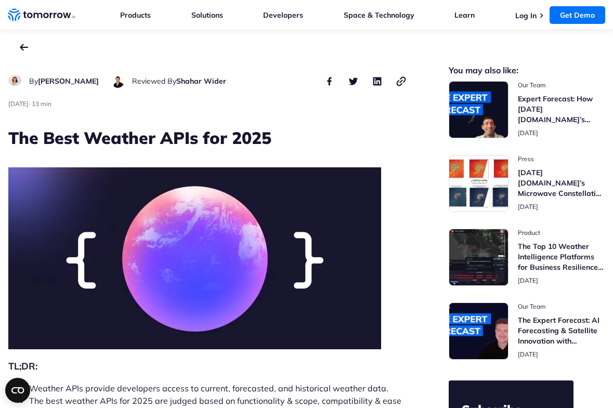 This screenshot has width=613, height=408. Describe the element at coordinates (135, 15) in the screenshot. I see `a: Products` at that location.